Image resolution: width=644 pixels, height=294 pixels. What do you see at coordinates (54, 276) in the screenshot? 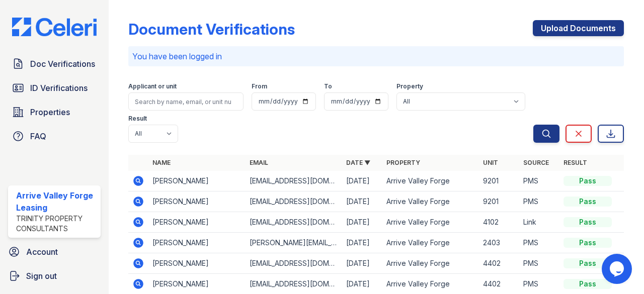
I see `button: Sign out` at bounding box center [54, 276].